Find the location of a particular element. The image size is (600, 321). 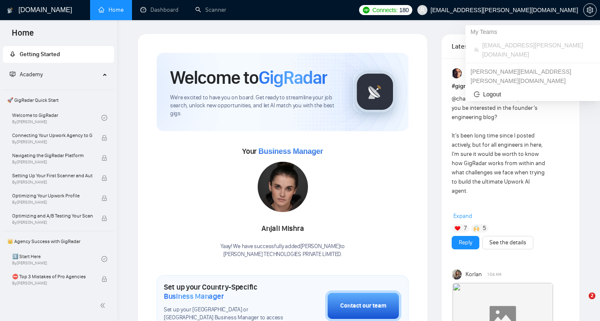

button: setting is located at coordinates (590, 10).